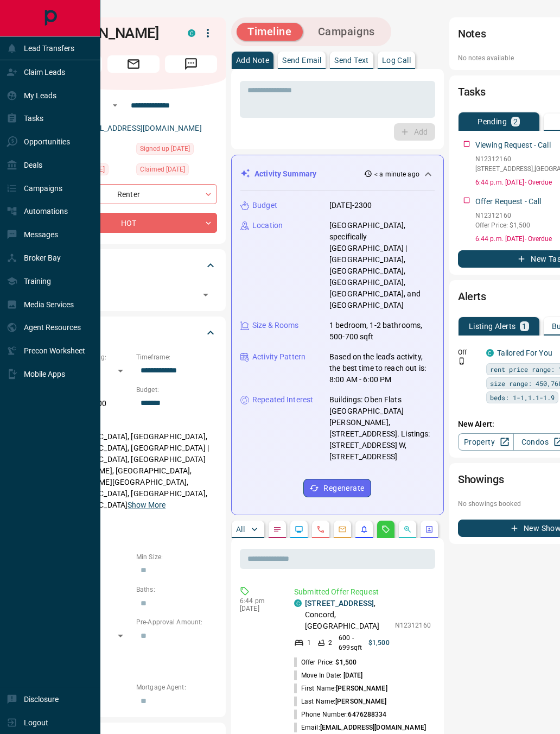  I want to click on button: Timeline, so click(270, 32).